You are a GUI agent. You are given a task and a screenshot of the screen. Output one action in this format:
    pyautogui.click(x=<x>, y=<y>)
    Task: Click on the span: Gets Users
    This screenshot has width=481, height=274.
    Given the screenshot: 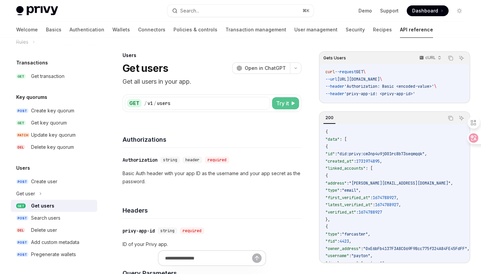 What is the action you would take?
    pyautogui.click(x=335, y=58)
    